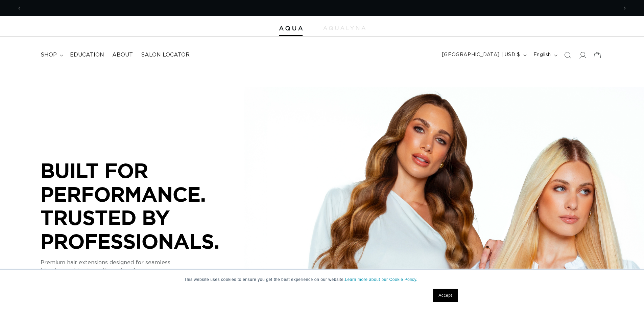  What do you see at coordinates (568, 55) in the screenshot?
I see `summary: Search` at bounding box center [568, 55].